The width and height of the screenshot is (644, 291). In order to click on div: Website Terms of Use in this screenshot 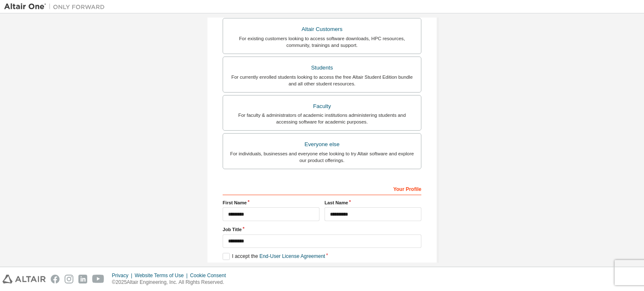, I will do `click(162, 275)`.